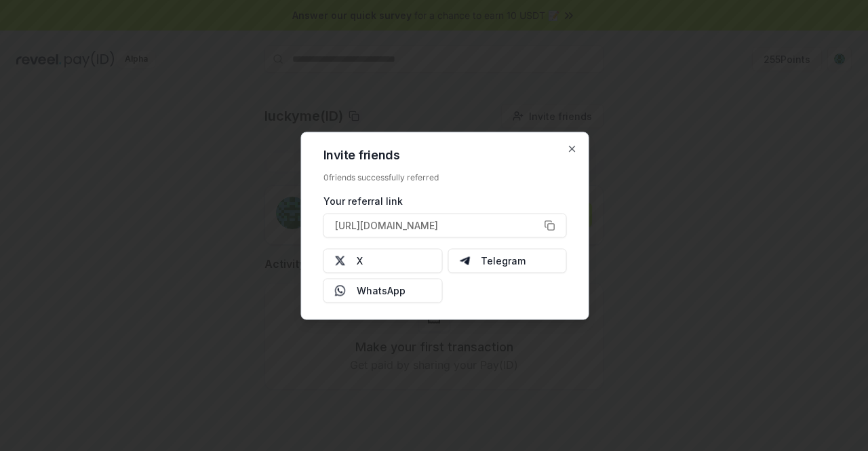 This screenshot has height=451, width=868. What do you see at coordinates (383, 290) in the screenshot?
I see `button: WhatsApp` at bounding box center [383, 290].